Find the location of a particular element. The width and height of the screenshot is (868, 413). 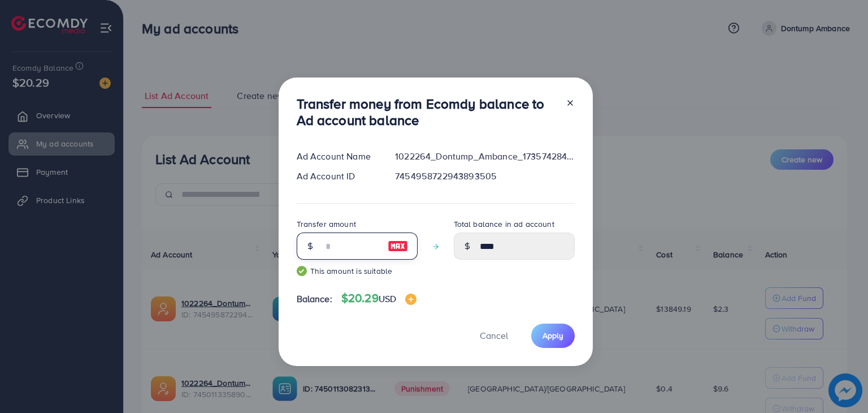

div: Ad Account Name is located at coordinates (337, 156).